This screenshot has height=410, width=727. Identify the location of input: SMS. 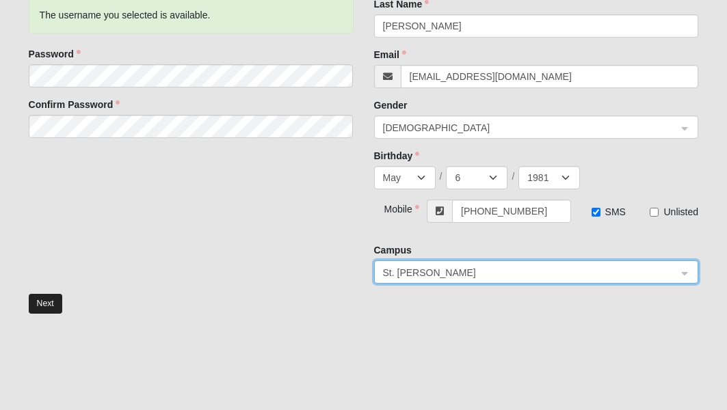
(596, 212).